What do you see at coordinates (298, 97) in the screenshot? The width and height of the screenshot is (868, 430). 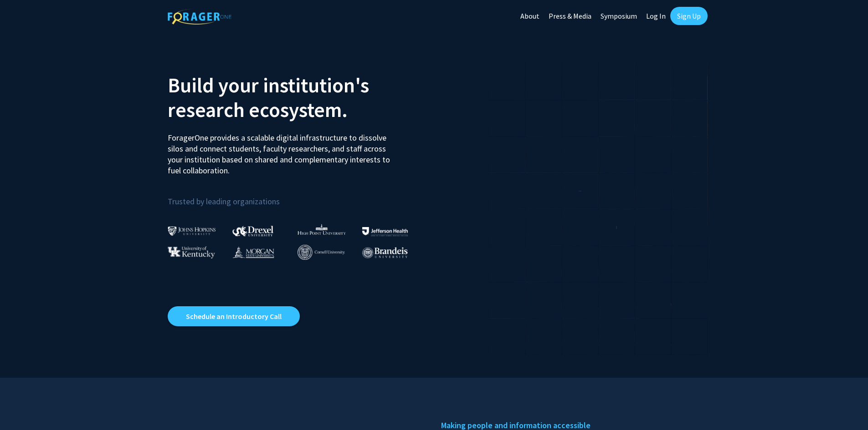 I see `h2: Build your institution's research ecosystem.` at bounding box center [298, 97].